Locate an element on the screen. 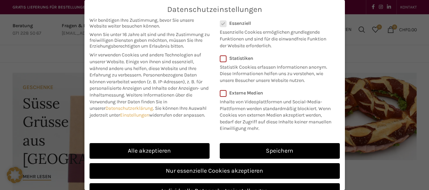 This screenshot has width=429, height=190. span: Wenn Sie unter 16 Jahre alt sind und Ihre Zustimmung zu freiwilligen Diensten geben möchten, müss... is located at coordinates (150, 40).